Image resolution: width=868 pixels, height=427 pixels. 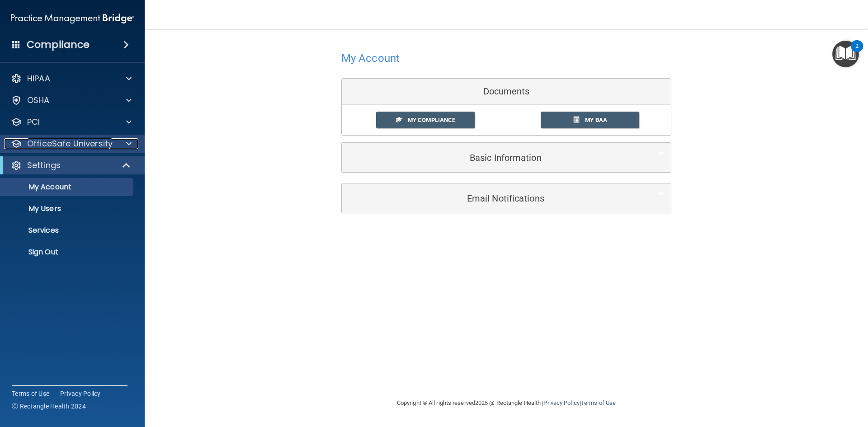 What do you see at coordinates (34, 122) in the screenshot?
I see `p: PCI` at bounding box center [34, 122].